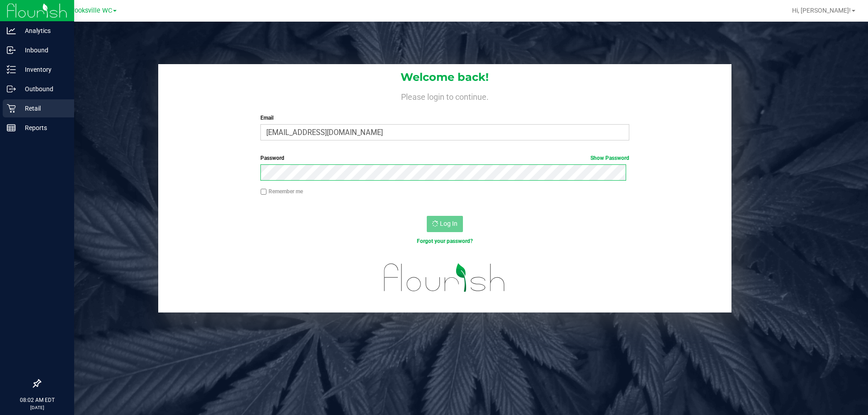 The width and height of the screenshot is (868, 415). Describe the element at coordinates (444, 118) in the screenshot. I see `label: Email` at that location.